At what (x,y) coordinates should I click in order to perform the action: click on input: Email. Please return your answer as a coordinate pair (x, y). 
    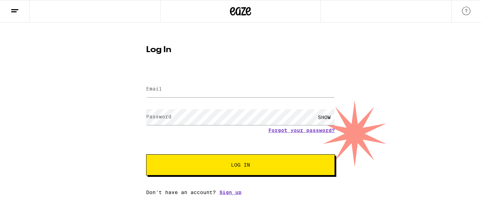
    Looking at the image, I should click on (240, 89).